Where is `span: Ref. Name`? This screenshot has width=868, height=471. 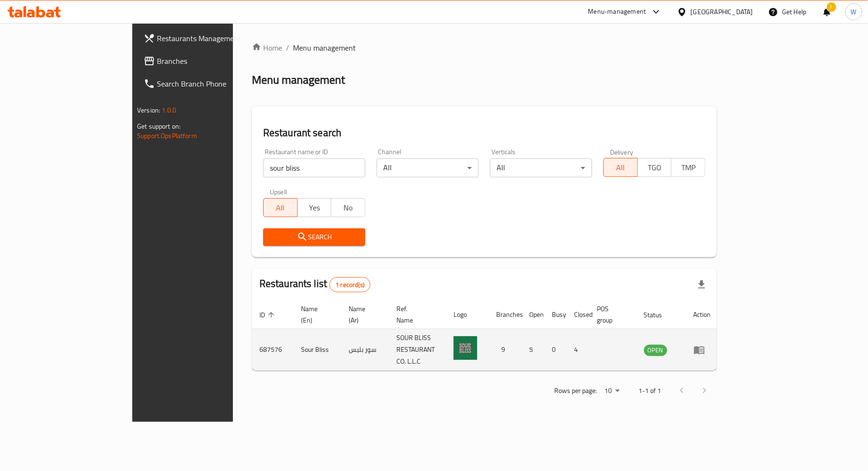
span: Ref. Name is located at coordinates (415, 314).